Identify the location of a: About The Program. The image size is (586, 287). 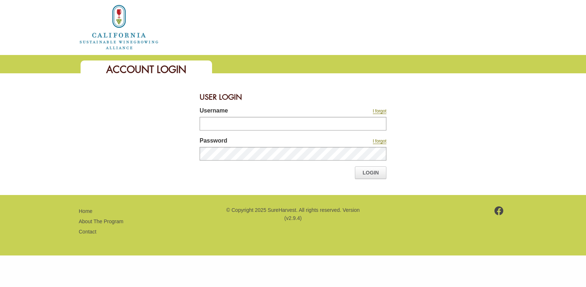
(101, 221).